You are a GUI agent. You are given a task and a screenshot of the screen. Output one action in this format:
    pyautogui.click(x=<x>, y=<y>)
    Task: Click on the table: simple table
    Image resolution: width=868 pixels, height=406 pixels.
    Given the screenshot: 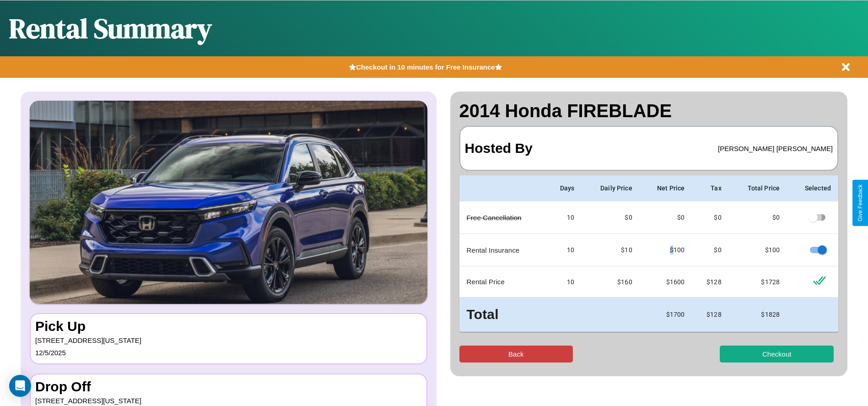 What is the action you would take?
    pyautogui.click(x=649, y=253)
    